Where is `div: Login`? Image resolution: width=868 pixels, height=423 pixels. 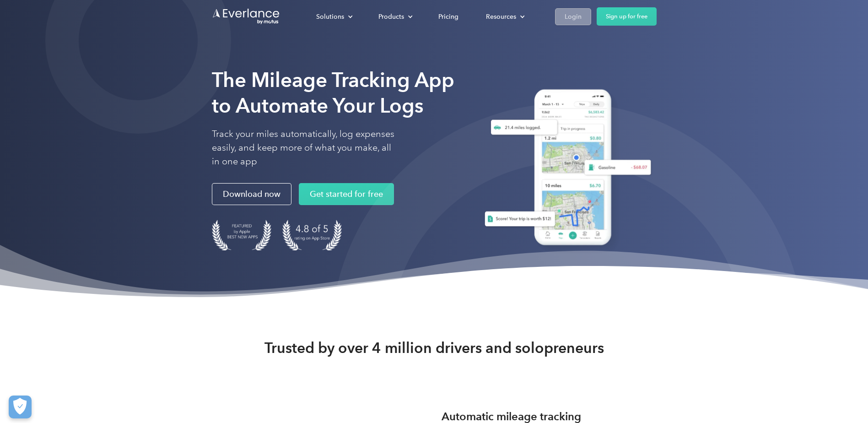
div: Login is located at coordinates (573, 16).